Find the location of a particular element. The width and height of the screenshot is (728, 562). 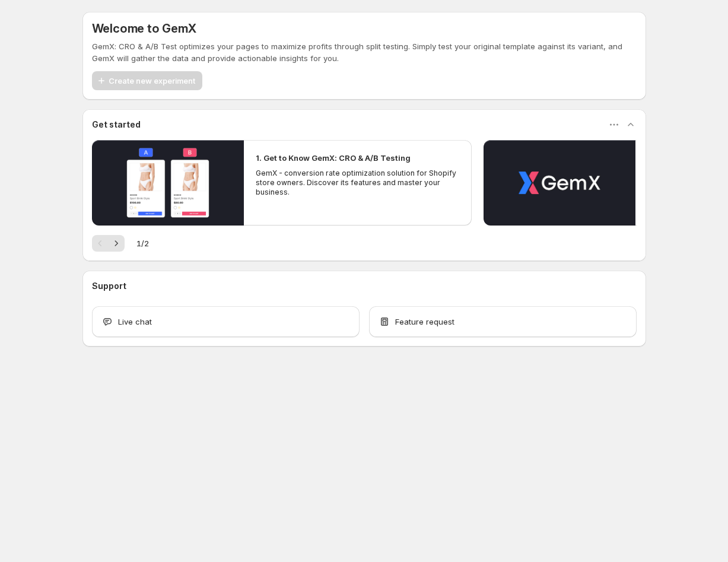

span: Feature request is located at coordinates (425, 322).